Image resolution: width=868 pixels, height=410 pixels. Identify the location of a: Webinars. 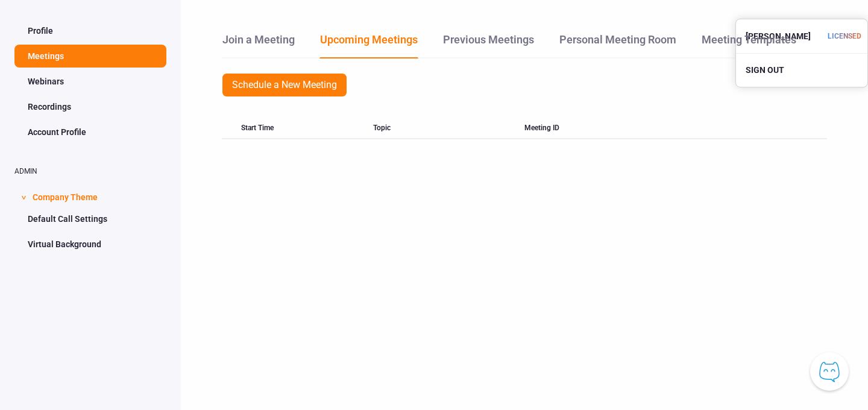
(90, 81).